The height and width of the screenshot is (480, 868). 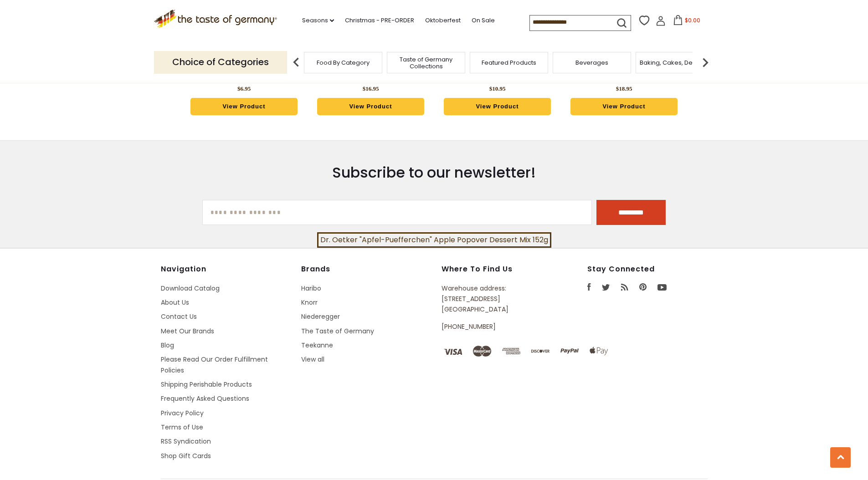 What do you see at coordinates (317, 346) in the screenshot?
I see `a: Teekanne` at bounding box center [317, 346].